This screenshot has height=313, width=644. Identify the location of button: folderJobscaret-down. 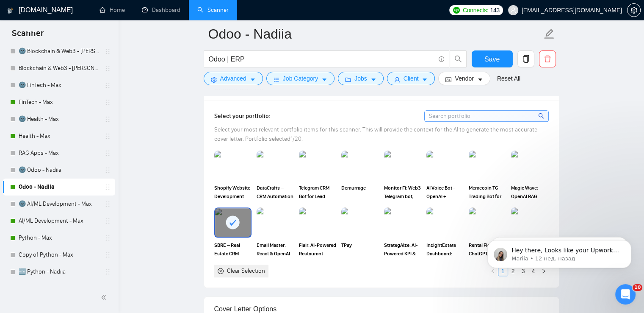
(361, 78).